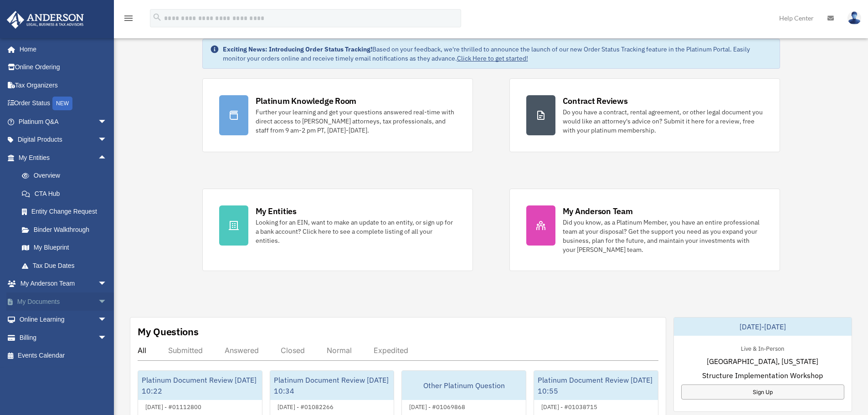 This screenshot has width=868, height=415. I want to click on div: Expedited, so click(391, 351).